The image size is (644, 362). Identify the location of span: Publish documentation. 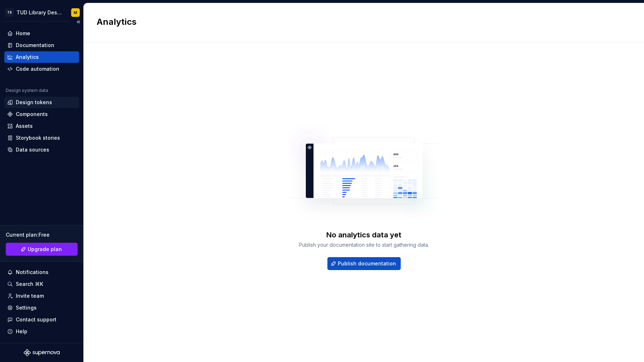
(367, 263).